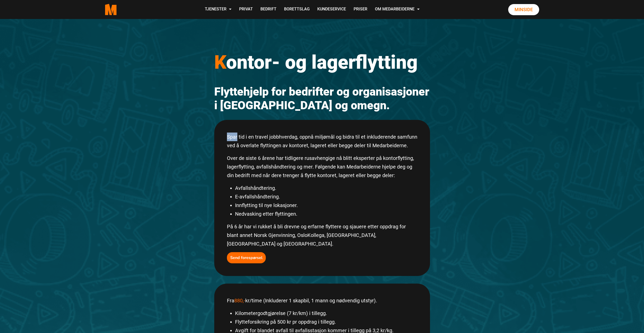 This screenshot has height=333, width=644. What do you see at coordinates (322, 301) in the screenshot?
I see `p: Fra kr/time (Inkluderer 1 skapbil, 1 mann og nødvendig utstyr).` at bounding box center [322, 301].